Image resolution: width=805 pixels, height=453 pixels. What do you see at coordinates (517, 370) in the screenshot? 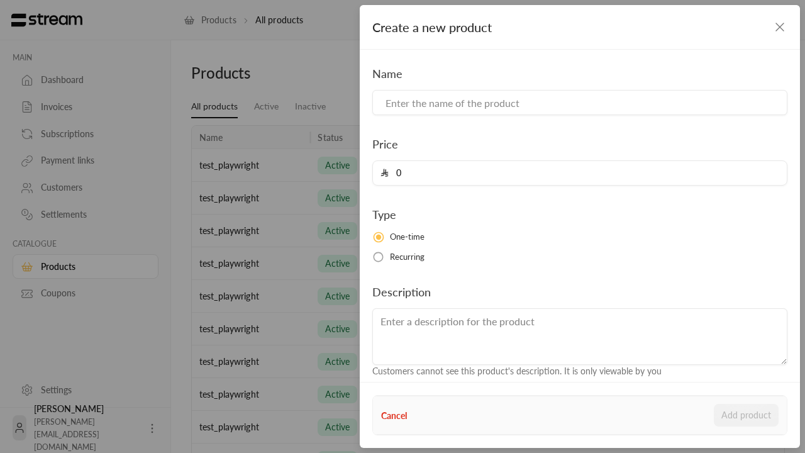
I see `span: Customers cannot see this product's description. It is only viewable by you` at bounding box center [517, 370].